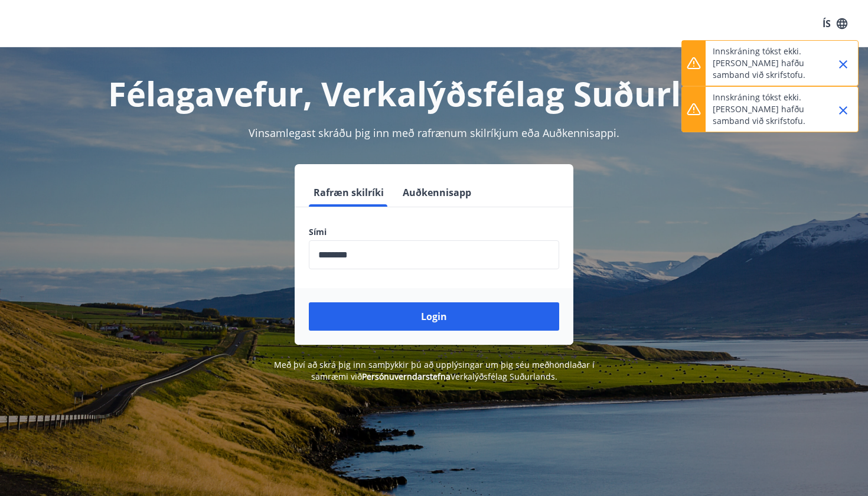 Image resolution: width=868 pixels, height=496 pixels. I want to click on h1: Félagavefur, Verkalýðsfélag Suðurlands, so click(434, 93).